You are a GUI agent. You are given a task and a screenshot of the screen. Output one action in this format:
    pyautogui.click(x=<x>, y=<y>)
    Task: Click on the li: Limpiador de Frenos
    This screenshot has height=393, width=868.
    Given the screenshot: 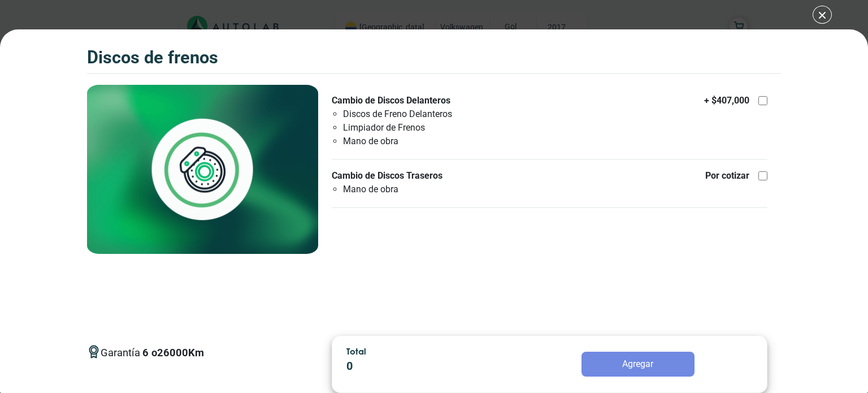 What is the action you would take?
    pyautogui.click(x=402, y=128)
    